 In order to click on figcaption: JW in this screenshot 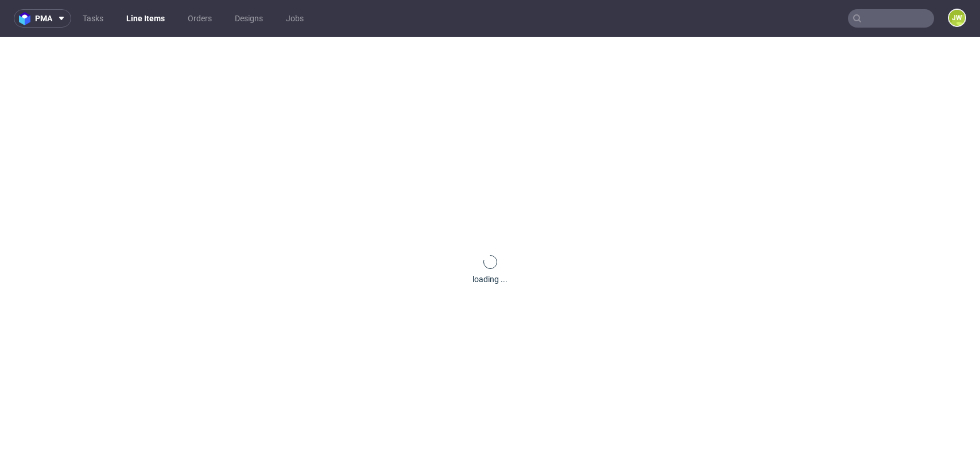, I will do `click(957, 18)`.